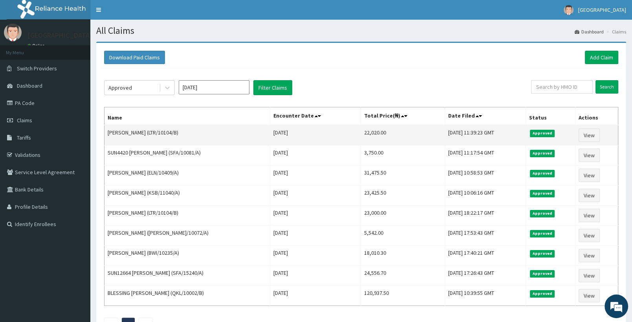 This screenshot has width=632, height=322. Describe the element at coordinates (77, 228) in the screenshot. I see `textarea: Type your message and hit 'Enter'` at that location.